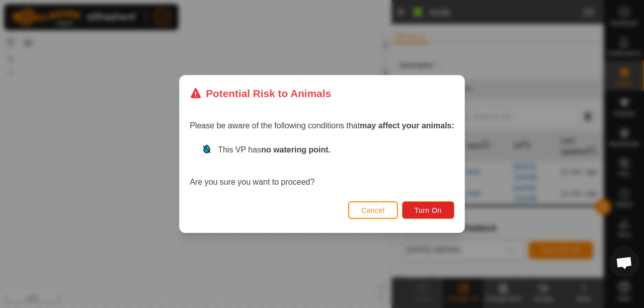 This screenshot has width=644, height=308. I want to click on button: Cancel, so click(373, 210).